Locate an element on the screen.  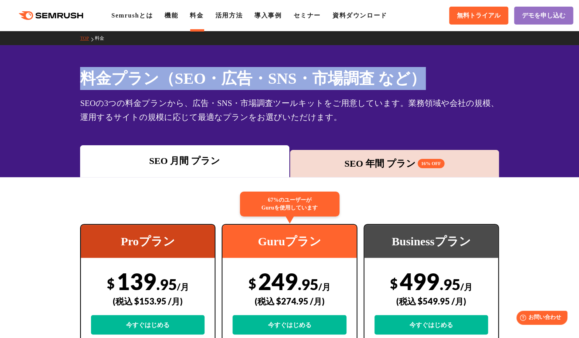
span: デモを申し込む is located at coordinates (544, 16).